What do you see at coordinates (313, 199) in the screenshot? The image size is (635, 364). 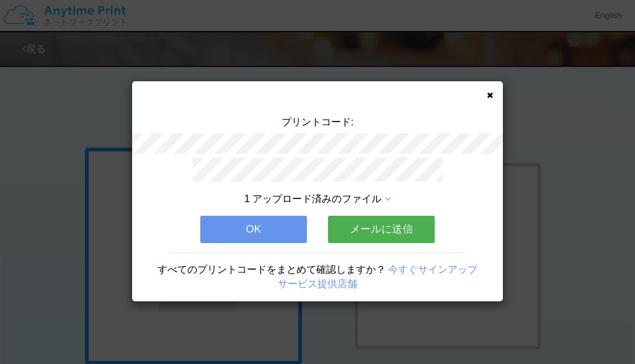 I see `span: 1 アップロード済みのファイル` at bounding box center [313, 199].